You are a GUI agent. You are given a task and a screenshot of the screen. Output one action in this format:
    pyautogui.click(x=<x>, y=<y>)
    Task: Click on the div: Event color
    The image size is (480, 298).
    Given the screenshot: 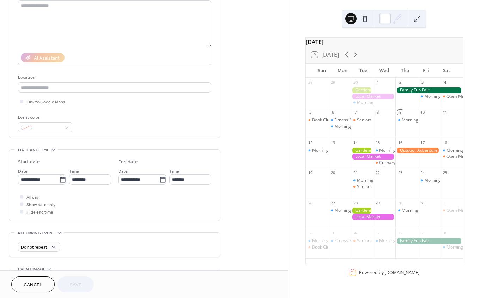 What is the action you would take?
    pyautogui.click(x=44, y=117)
    